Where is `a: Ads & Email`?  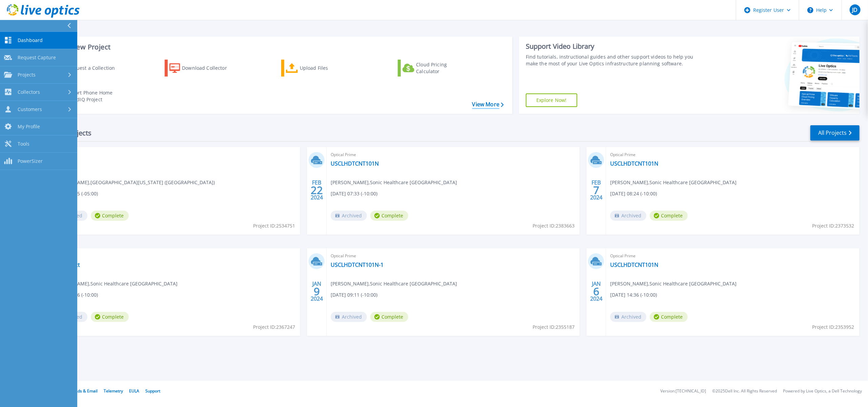 a: Ads & Email is located at coordinates (86, 390).